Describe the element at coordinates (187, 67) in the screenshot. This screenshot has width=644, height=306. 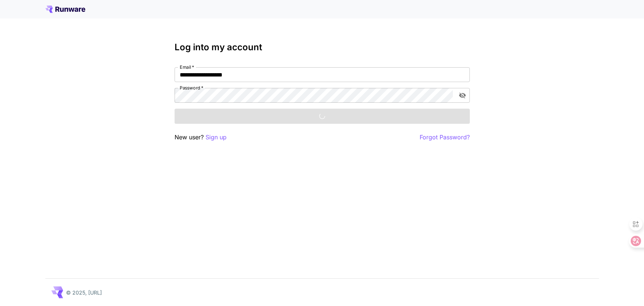
I see `label: Email` at that location.